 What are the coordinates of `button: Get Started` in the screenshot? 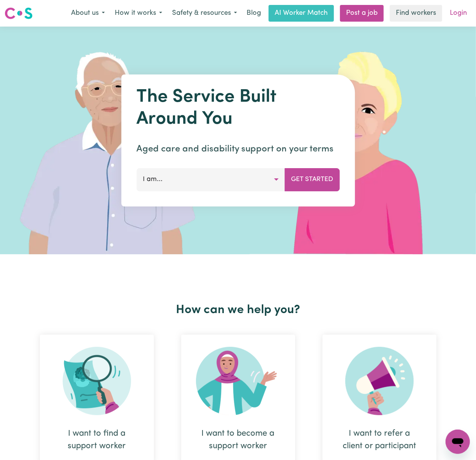 It's located at (312, 179).